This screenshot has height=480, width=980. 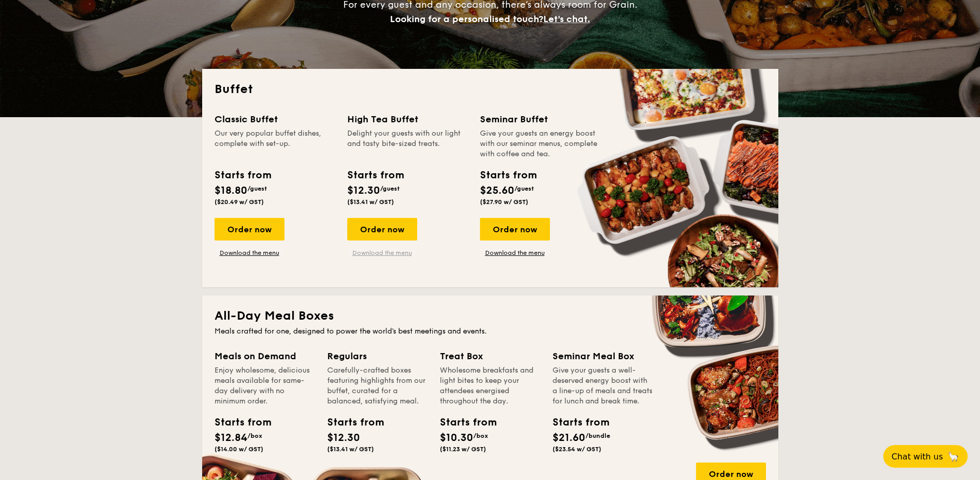 What do you see at coordinates (490, 332) in the screenshot?
I see `div: Meals crafted for one, designed to power the world's best meetings and events.` at bounding box center [490, 332].